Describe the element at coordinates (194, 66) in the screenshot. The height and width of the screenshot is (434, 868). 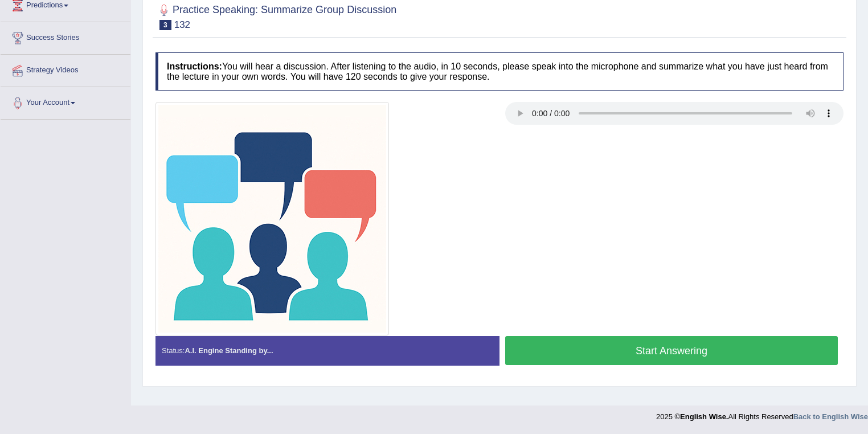
I see `b: Instructions:` at that location.